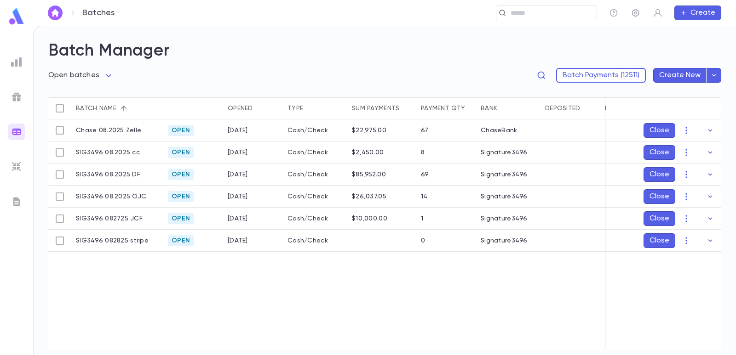  I want to click on p: Batches, so click(98, 13).